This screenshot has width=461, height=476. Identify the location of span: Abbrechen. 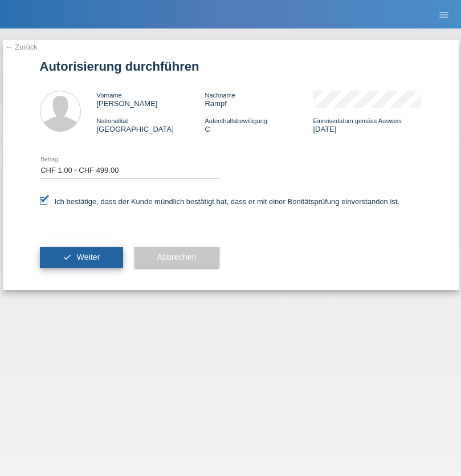
(177, 257).